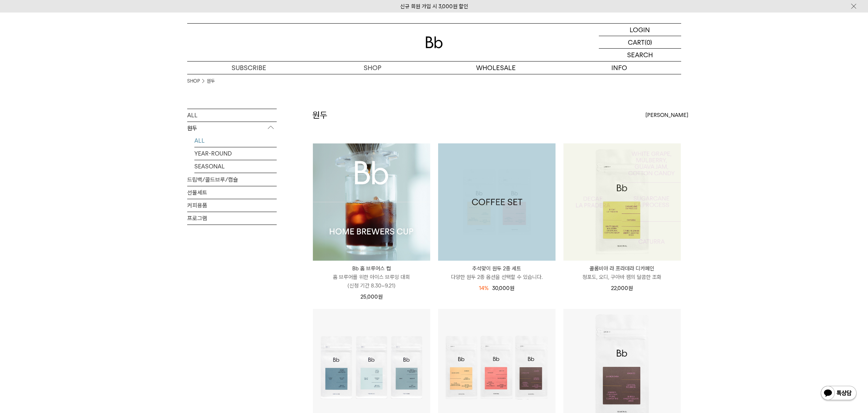 This screenshot has height=413, width=868. What do you see at coordinates (484, 289) in the screenshot?
I see `div: 14%` at bounding box center [484, 289].